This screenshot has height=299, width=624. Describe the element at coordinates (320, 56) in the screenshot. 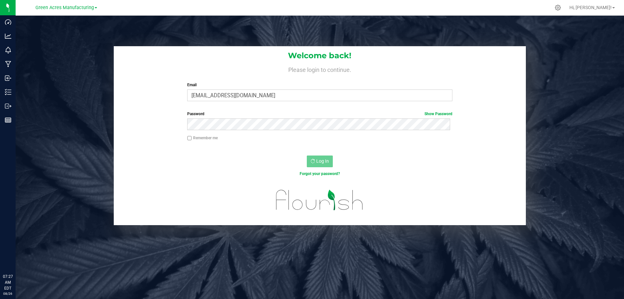

I see `h1: Welcome back!` at that location.